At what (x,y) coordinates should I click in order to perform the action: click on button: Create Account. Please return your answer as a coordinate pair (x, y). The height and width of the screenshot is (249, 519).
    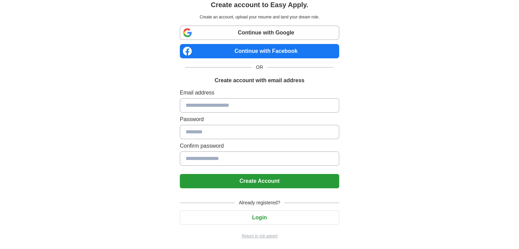
    Looking at the image, I should click on (259, 181).